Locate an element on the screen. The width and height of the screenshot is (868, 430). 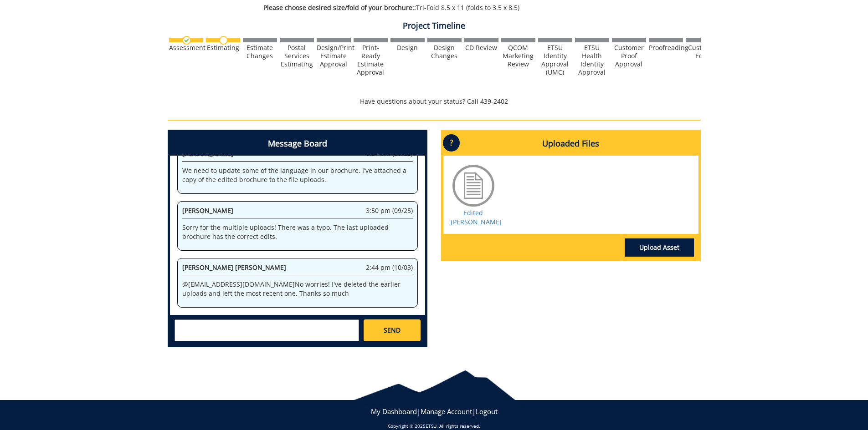
div: ETSU Identity Approval (UMC) is located at coordinates (555, 60).